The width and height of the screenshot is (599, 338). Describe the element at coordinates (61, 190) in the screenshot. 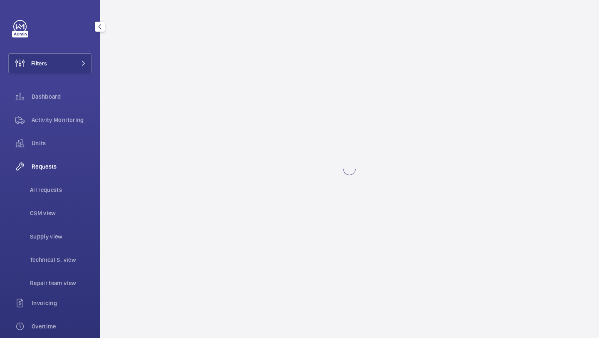

I see `span: All requests` at that location.